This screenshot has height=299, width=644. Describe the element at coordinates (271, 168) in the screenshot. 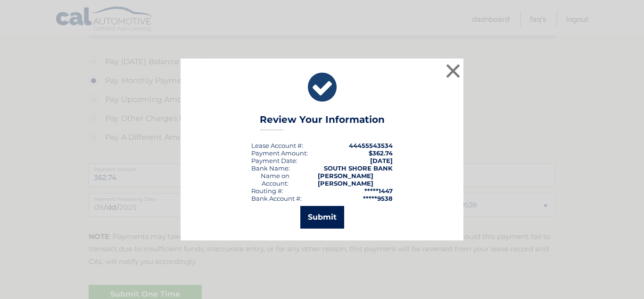

I see `div: Bank Name:` at that location.